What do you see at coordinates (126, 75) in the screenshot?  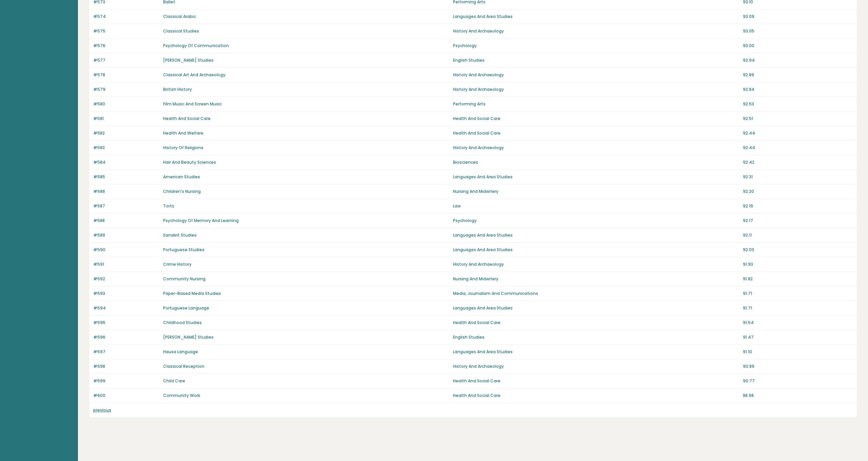 I see `p: #578` at bounding box center [126, 75].